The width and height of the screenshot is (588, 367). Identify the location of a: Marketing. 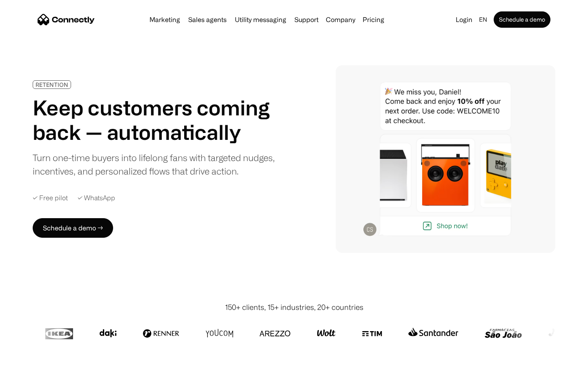
(165, 20).